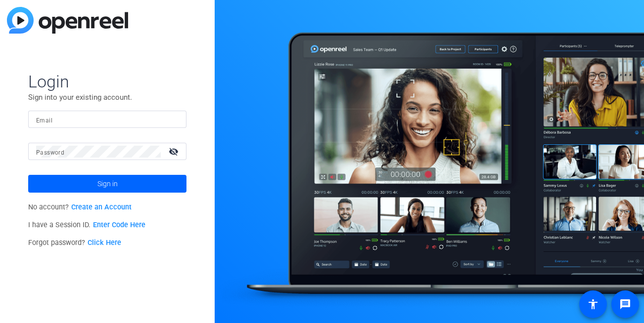 Image resolution: width=644 pixels, height=323 pixels. I want to click on mat-icon: message, so click(625, 304).